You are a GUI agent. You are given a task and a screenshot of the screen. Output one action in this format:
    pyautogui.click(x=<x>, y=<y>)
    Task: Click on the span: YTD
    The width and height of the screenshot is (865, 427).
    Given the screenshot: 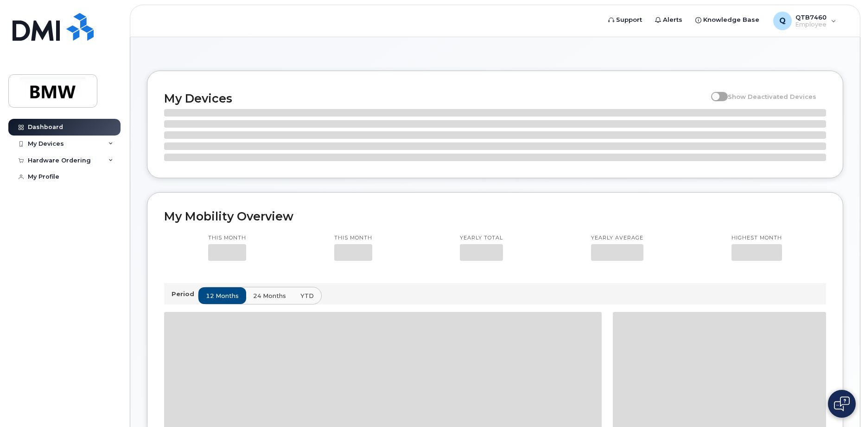 What is the action you would take?
    pyautogui.click(x=307, y=295)
    